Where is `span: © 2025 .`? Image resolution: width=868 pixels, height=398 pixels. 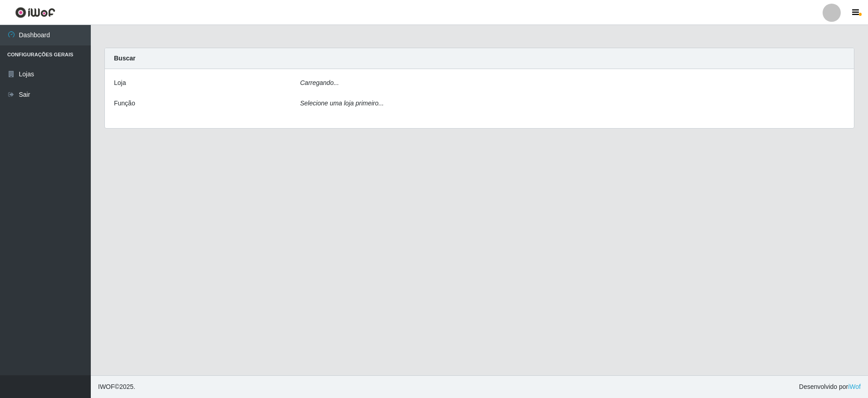 span: © 2025 . is located at coordinates (117, 387).